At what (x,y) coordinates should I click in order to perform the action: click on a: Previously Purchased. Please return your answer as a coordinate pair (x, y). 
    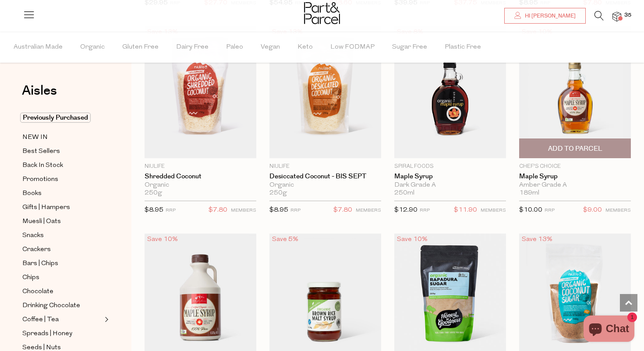
    Looking at the image, I should click on (62, 118).